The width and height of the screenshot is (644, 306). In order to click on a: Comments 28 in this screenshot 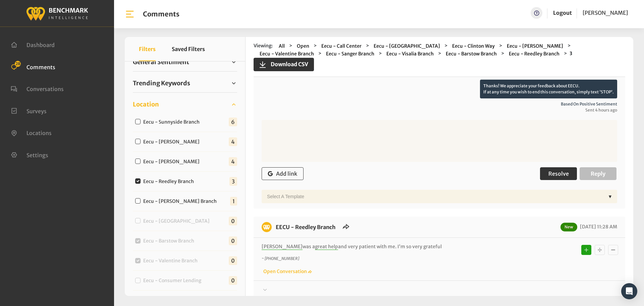, I will do `click(33, 67)`.